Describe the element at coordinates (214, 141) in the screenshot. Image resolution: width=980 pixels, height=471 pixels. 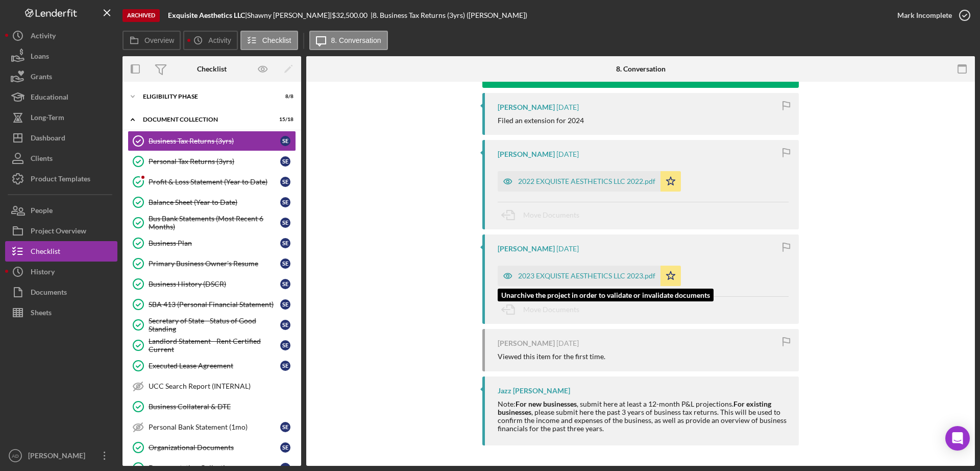
I see `div: Business Tax Returns (3yrs)` at that location.